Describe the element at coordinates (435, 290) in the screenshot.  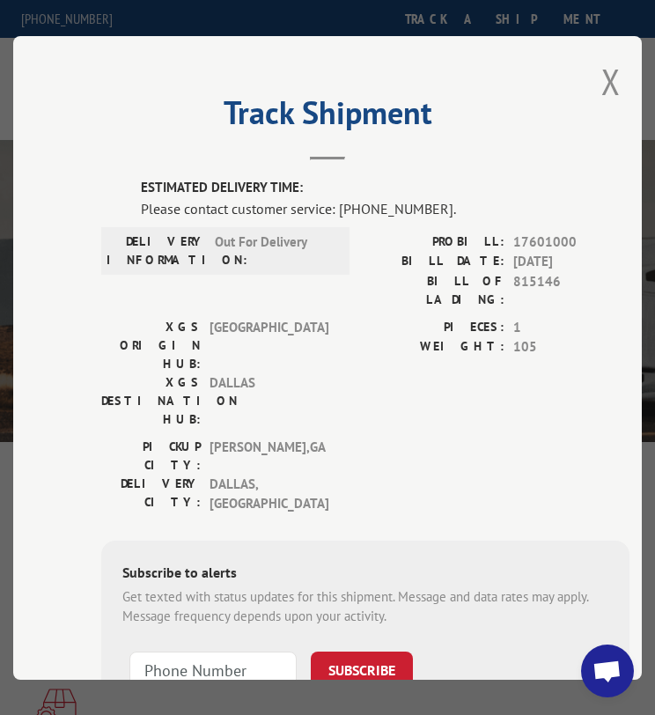
I see `label: BILL OF LADING:` at that location.